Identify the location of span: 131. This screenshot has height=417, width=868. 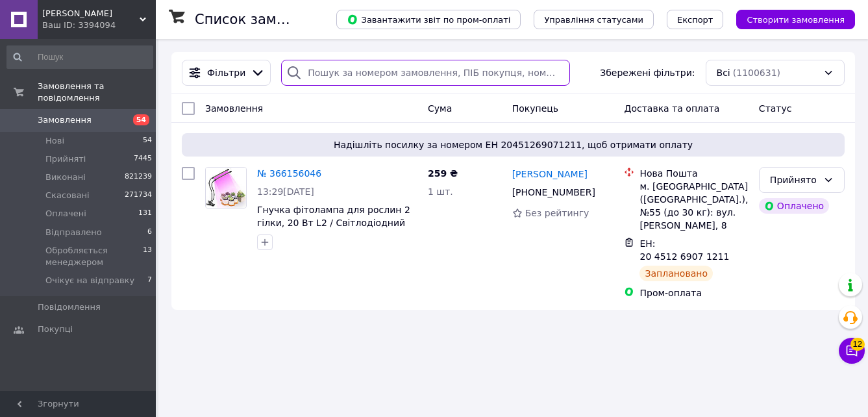
(145, 214).